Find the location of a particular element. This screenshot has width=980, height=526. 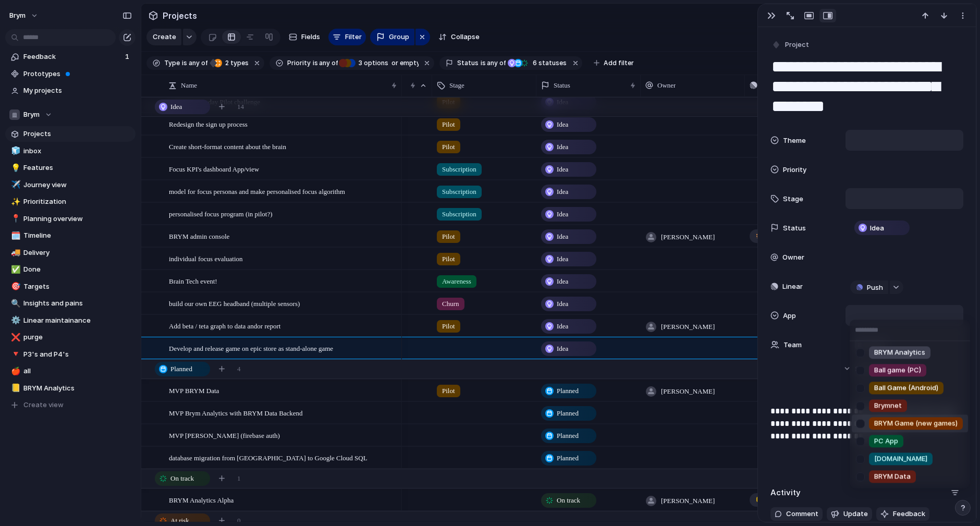

span: PC App is located at coordinates (886, 441).